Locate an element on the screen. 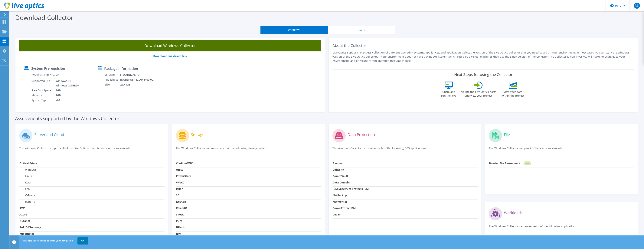  strong: CommVault is located at coordinates (340, 176).